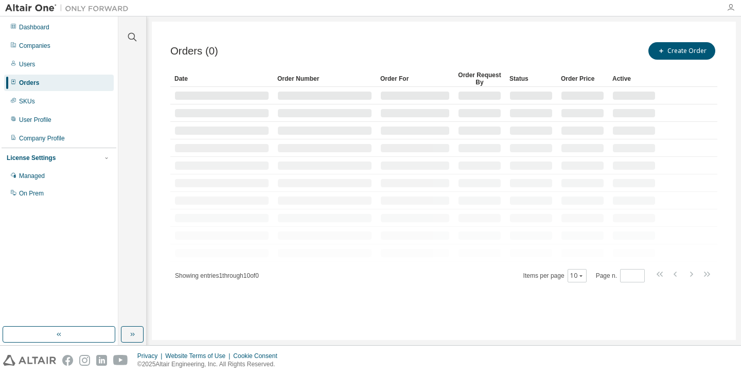 Image resolution: width=741 pixels, height=375 pixels. Describe the element at coordinates (67, 360) in the screenshot. I see `img: facebook.svg` at that location.